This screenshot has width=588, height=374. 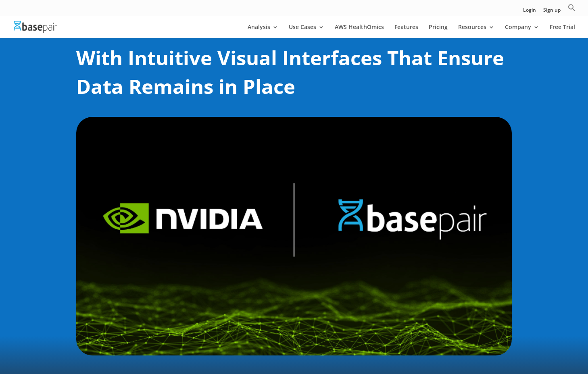 What do you see at coordinates (263, 31) in the screenshot?
I see `a: Analysis` at bounding box center [263, 31].